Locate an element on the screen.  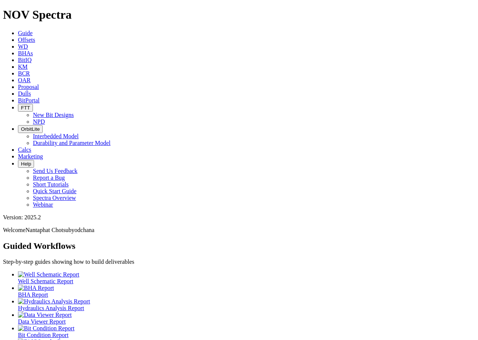
span: Bit Condition Report is located at coordinates (43, 335).